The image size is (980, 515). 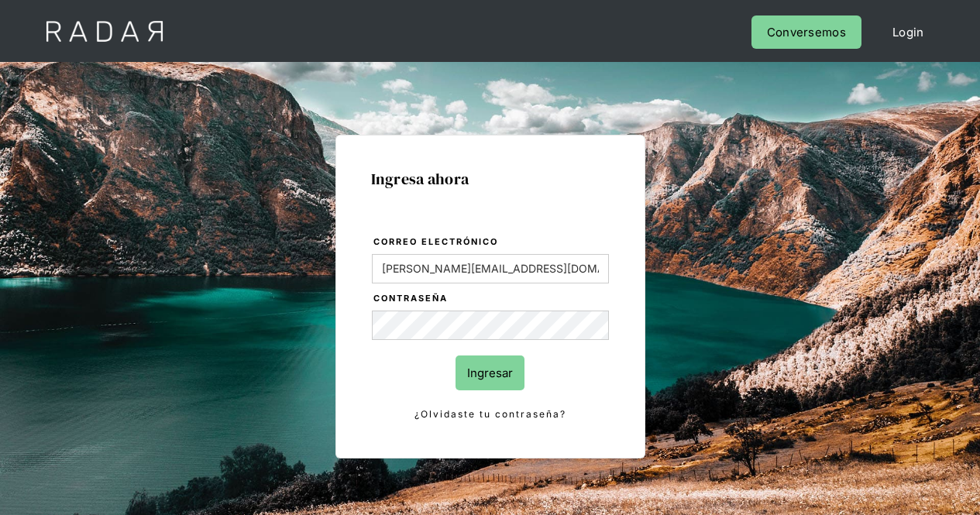 What do you see at coordinates (490, 269) in the screenshot?
I see `input: bruce@wayne.com` at bounding box center [490, 269].